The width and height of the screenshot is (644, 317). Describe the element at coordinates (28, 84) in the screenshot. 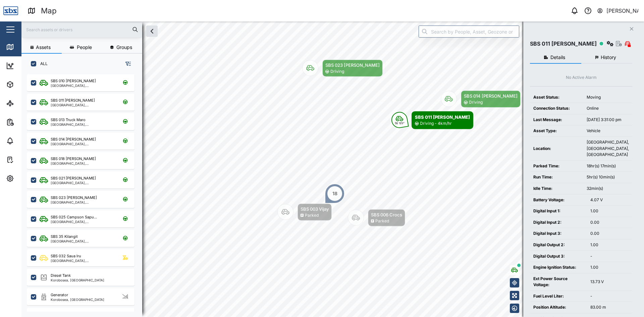

I see `div: Assets` at that location.